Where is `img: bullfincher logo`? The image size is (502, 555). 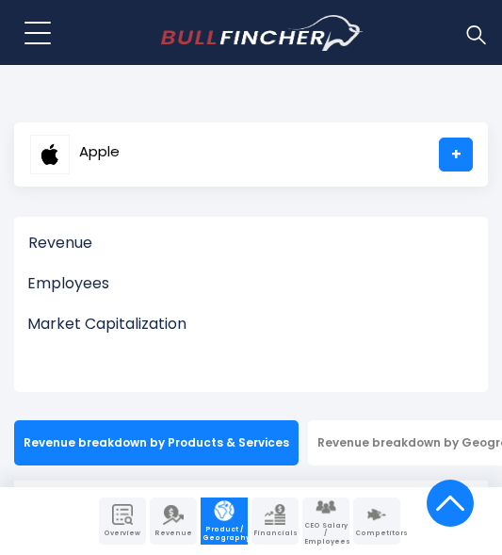
img: bullfincher logo is located at coordinates (262, 33).